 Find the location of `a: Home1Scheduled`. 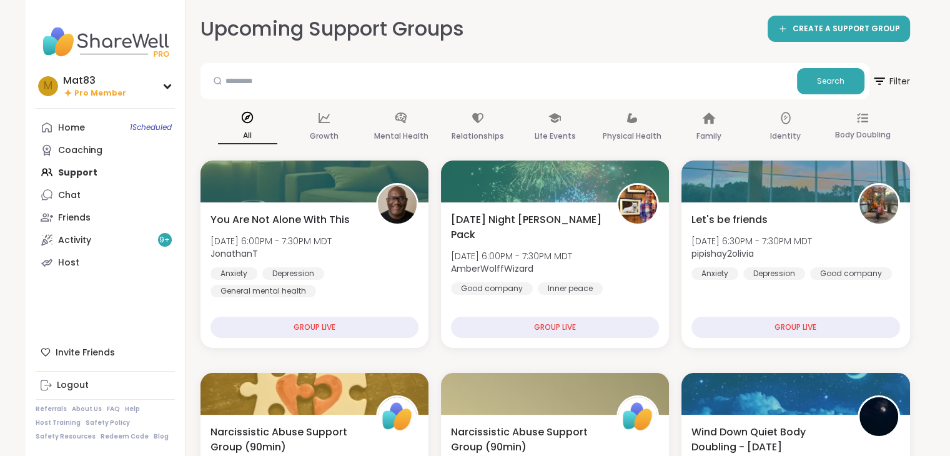

a: Home1Scheduled is located at coordinates (105, 127).